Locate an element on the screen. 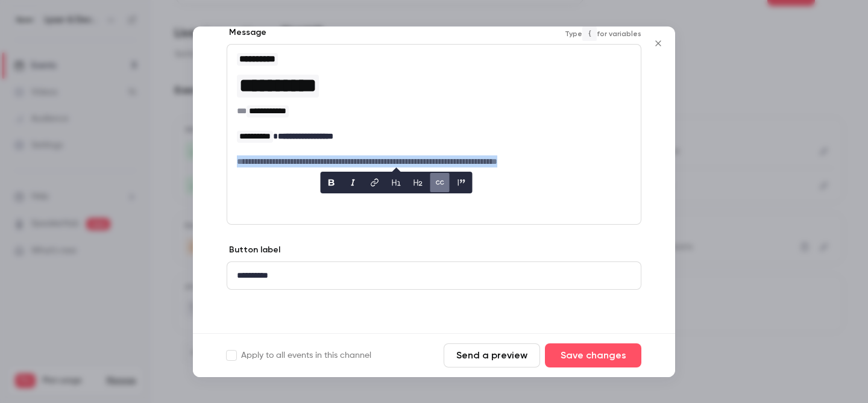  button: bold is located at coordinates (332, 183).